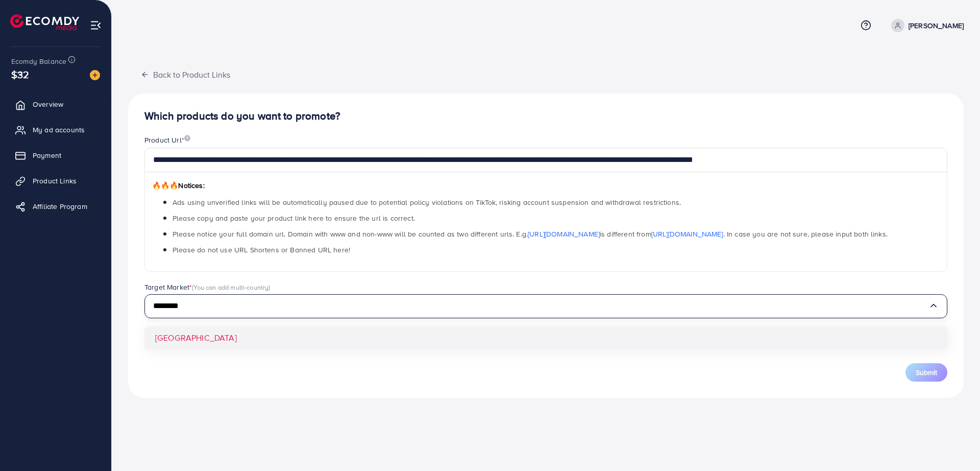  Describe the element at coordinates (926, 372) in the screenshot. I see `button: Submit` at that location.